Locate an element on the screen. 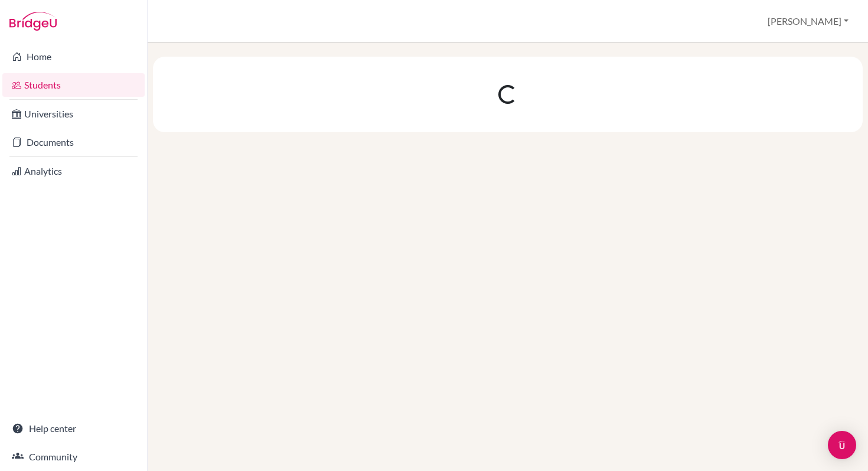 Image resolution: width=868 pixels, height=471 pixels. a: Analytics is located at coordinates (73, 171).